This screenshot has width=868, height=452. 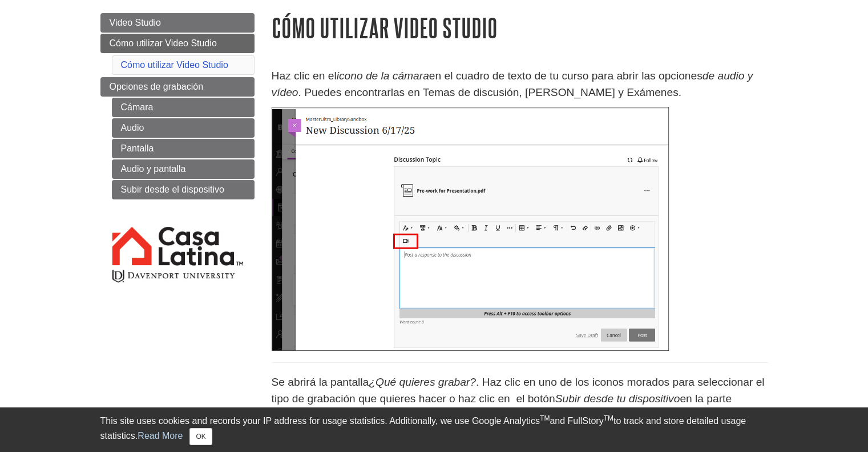 What do you see at coordinates (520, 399) in the screenshot?
I see `p: Se abrirá la pantalla . Haz clic en uno de los iconos morados para seleccionar el tipo de grabaci...` at bounding box center [520, 399].